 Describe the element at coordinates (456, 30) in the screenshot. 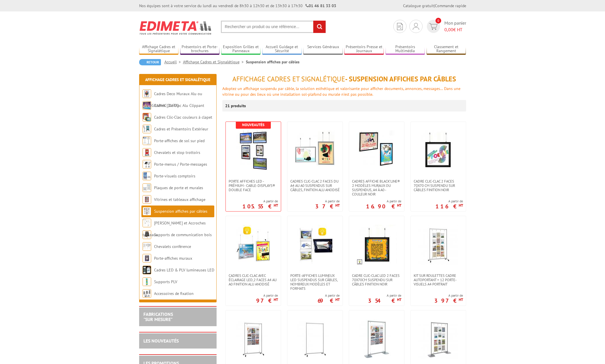

I see `span: € HT` at that location.